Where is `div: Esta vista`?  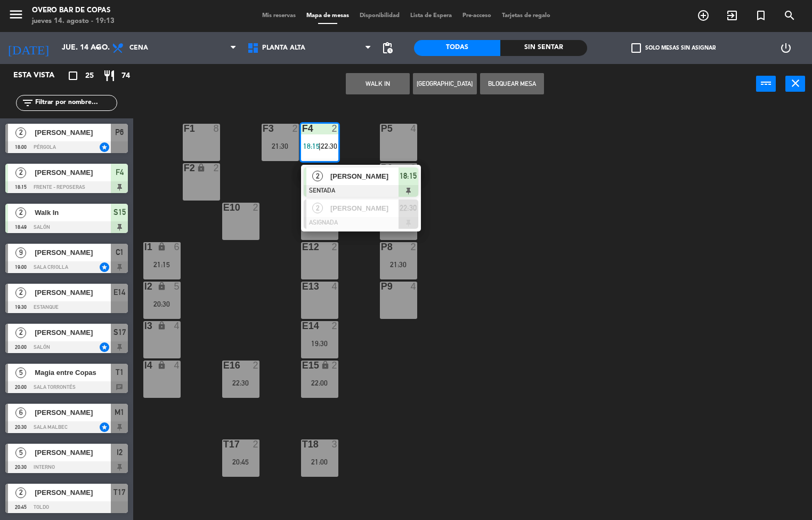
div: Esta vista is located at coordinates (41, 76).